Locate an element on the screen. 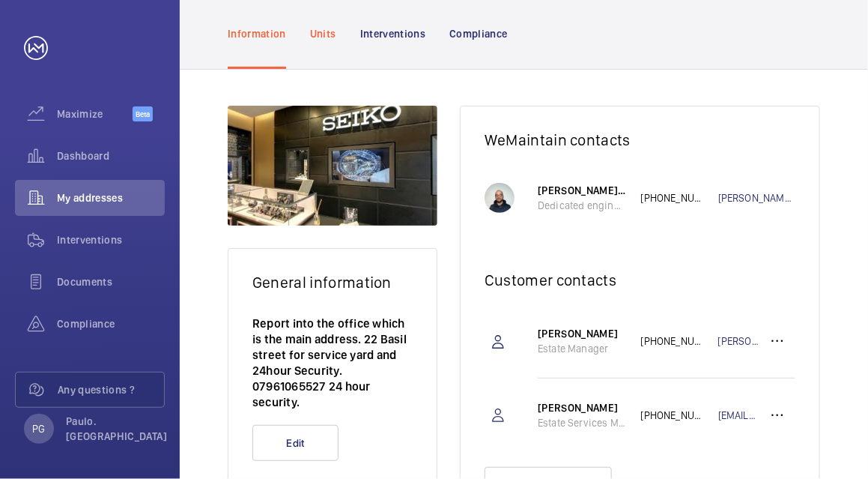 The image size is (868, 479). span: Any questions ? is located at coordinates (111, 389).